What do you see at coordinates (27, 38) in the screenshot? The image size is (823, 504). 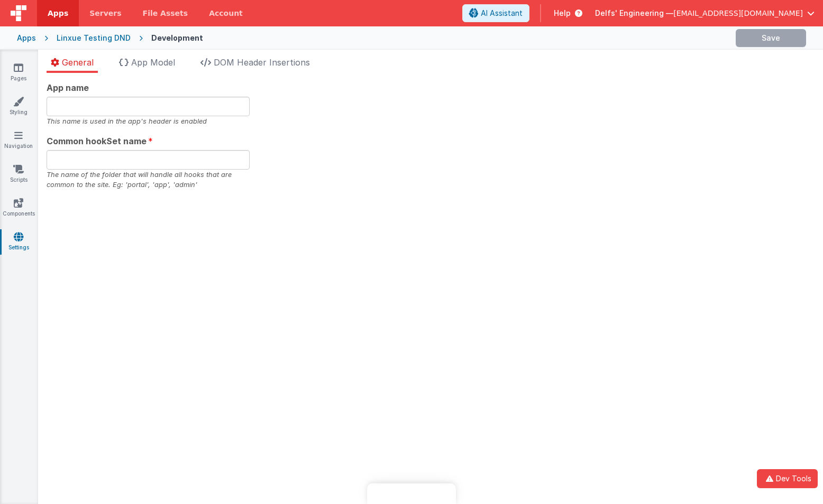 I see `div: Apps` at bounding box center [27, 38].